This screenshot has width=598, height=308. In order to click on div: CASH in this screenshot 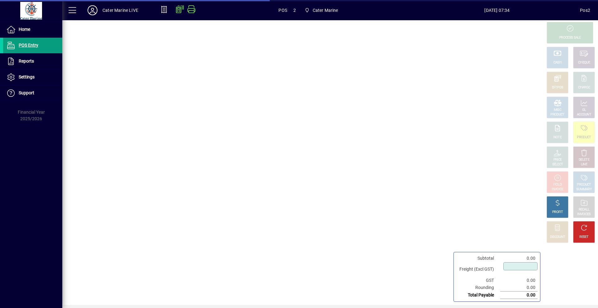, I will do `click(558, 63)`.